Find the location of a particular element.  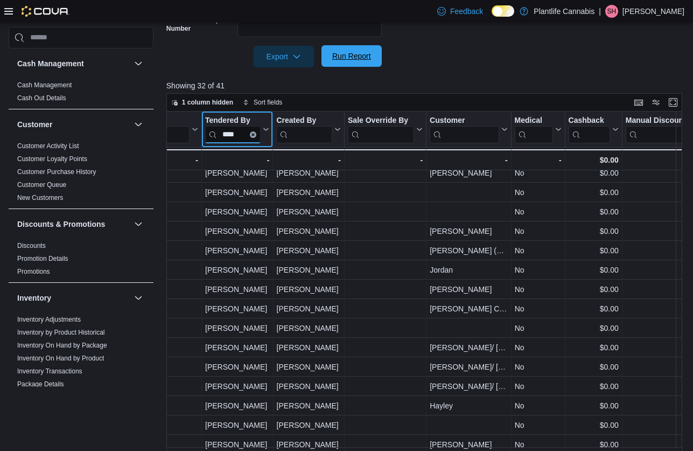

a: Cash Out Details is located at coordinates (41, 98).